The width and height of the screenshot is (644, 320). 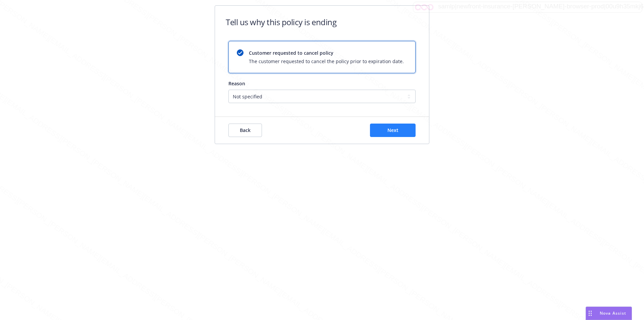 I want to click on h1: Tell us why this policy is ending, so click(x=281, y=22).